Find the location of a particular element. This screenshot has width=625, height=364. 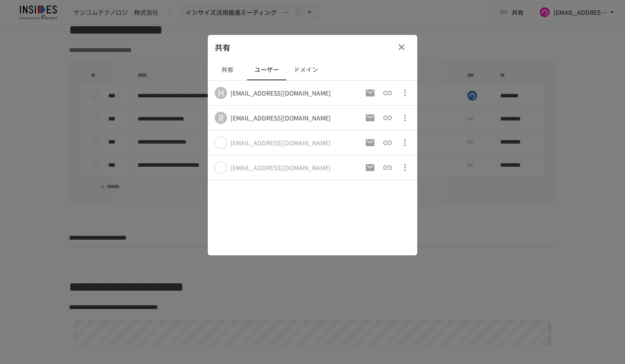

div: H is located at coordinates (221, 93).